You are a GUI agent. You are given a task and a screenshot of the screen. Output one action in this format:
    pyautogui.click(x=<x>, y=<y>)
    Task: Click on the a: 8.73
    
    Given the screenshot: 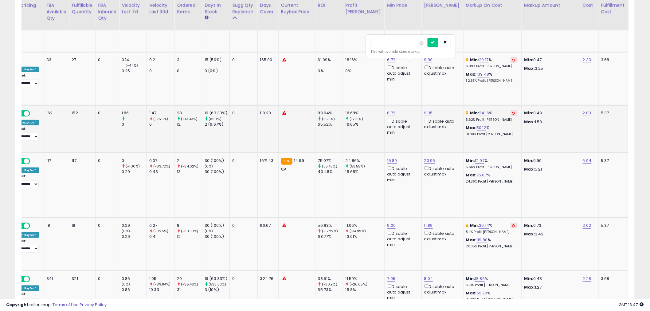 What is the action you would take?
    pyautogui.click(x=391, y=113)
    